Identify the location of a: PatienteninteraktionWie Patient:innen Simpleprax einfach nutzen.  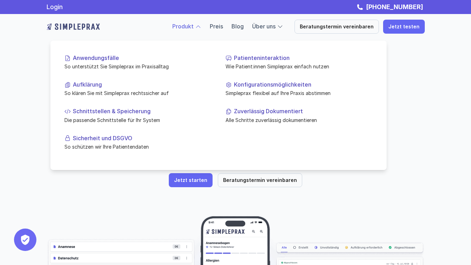
(299, 62).